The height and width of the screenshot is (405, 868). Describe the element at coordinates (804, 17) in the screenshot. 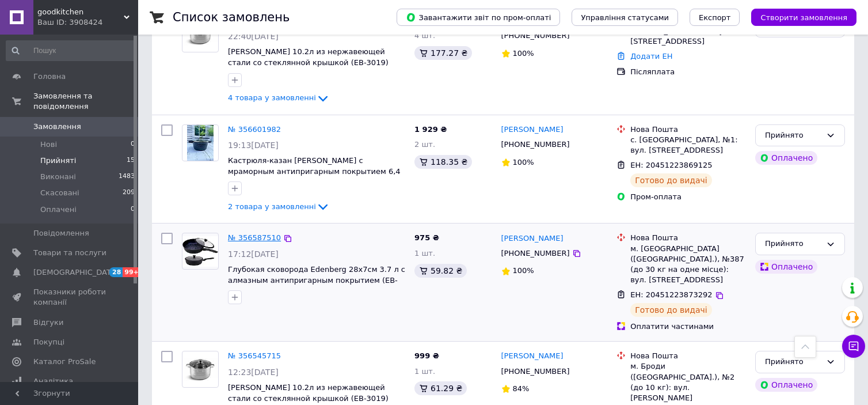

I see `button: Створити замовлення` at that location.